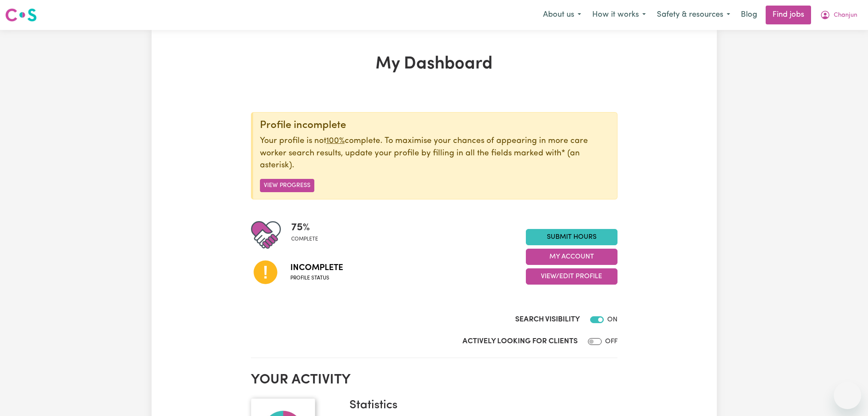  Describe the element at coordinates (572, 237) in the screenshot. I see `a: Submit Hours` at that location.